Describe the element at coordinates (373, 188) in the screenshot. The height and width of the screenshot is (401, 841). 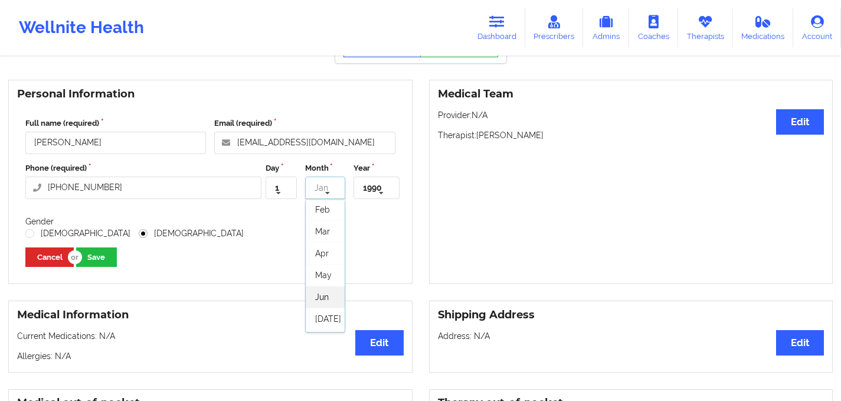
I see `div: 1990` at that location.